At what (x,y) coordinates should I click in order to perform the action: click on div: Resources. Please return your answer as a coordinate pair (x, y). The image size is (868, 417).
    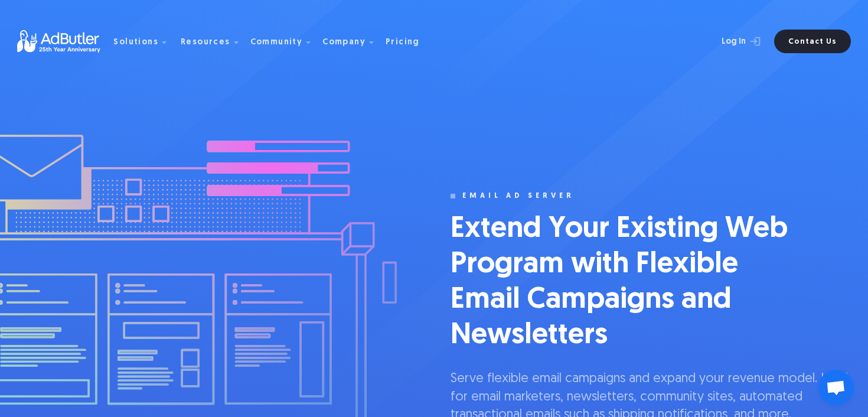
    Looking at the image, I should click on (205, 43).